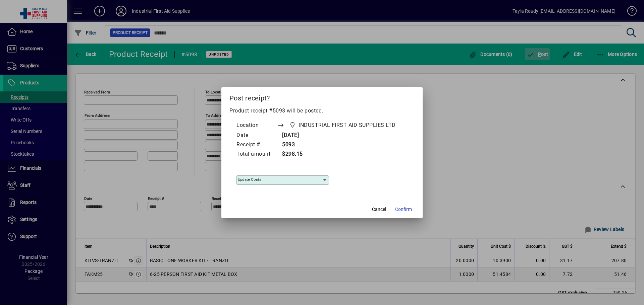  What do you see at coordinates (379, 210) in the screenshot?
I see `button: Cancel` at bounding box center [379, 210].